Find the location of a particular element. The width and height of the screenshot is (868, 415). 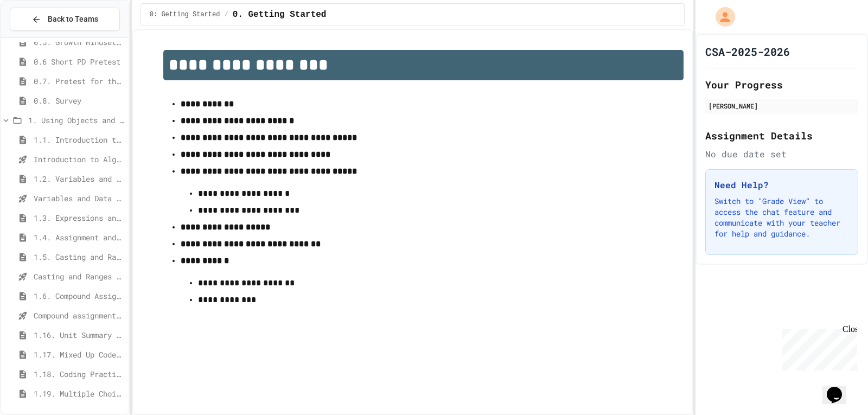

span: 0.6 Short PD Pretest is located at coordinates (79, 61).